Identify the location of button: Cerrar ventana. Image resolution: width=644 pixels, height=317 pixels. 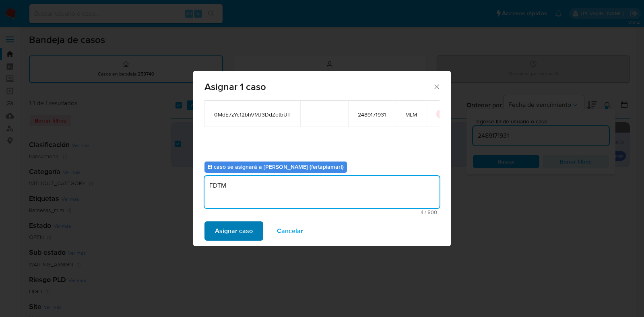
(436, 87).